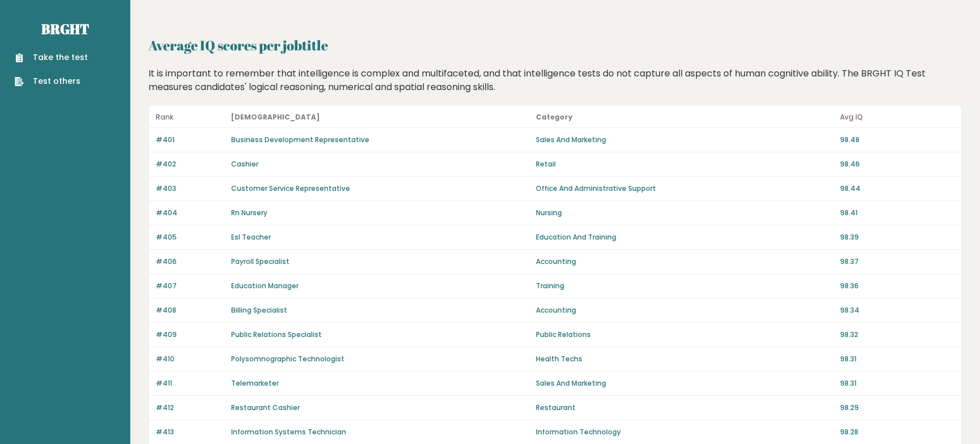 The height and width of the screenshot is (444, 980). I want to click on b: Category, so click(554, 117).